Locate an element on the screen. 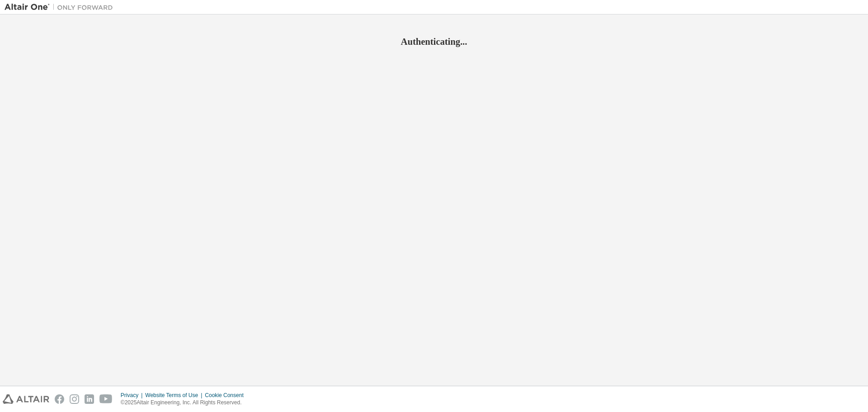  img: instagram.svg is located at coordinates (74, 399).